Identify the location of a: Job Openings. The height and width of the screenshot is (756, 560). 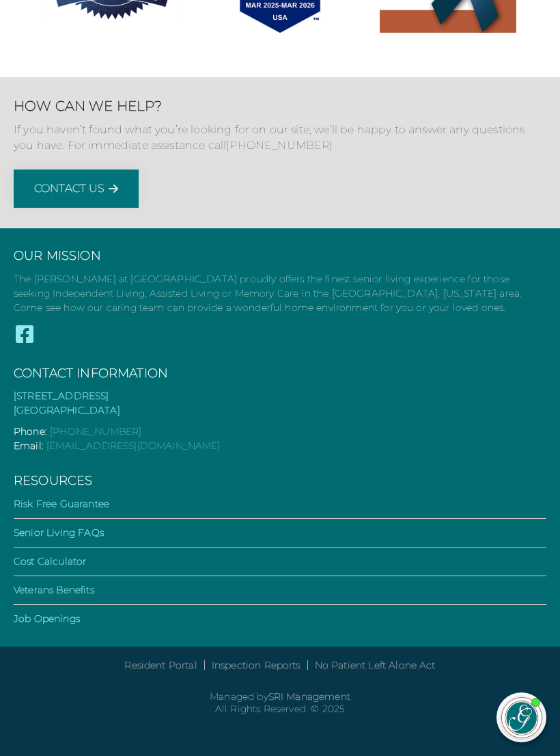
(47, 619).